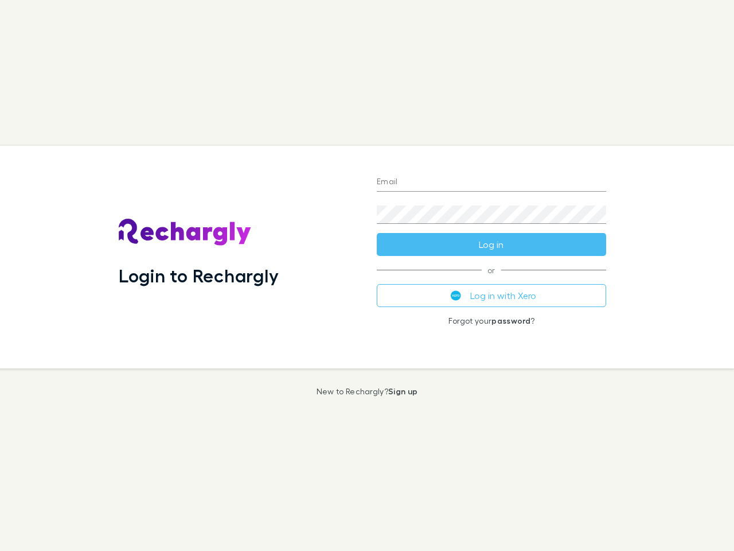  Describe the element at coordinates (492, 270) in the screenshot. I see `span: or` at that location.